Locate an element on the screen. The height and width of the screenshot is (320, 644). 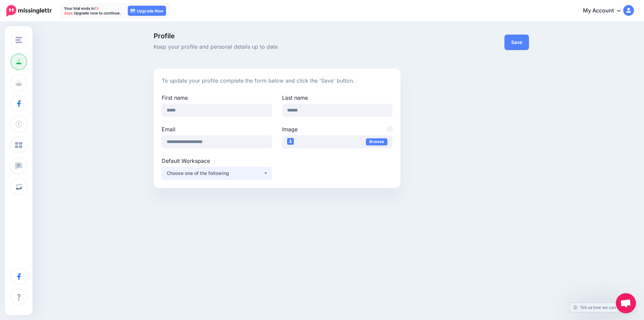
span: Keep your profile and personal details up to date is located at coordinates (277, 47).